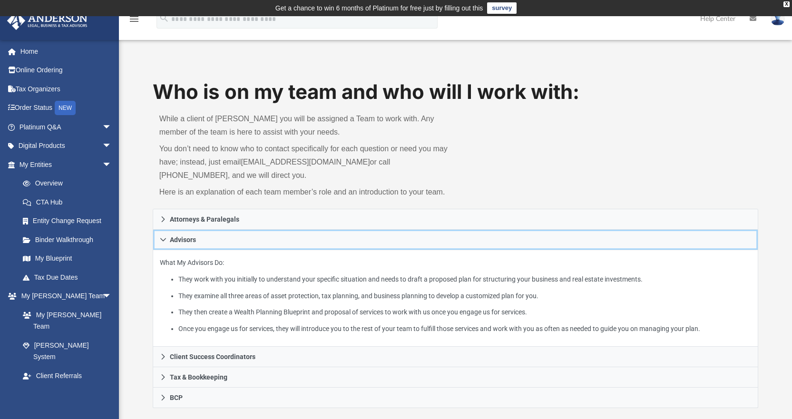 Image resolution: width=792 pixels, height=419 pixels. I want to click on li: They work with you initially to understand your specific situation and needs to draft a proposed ..., so click(465, 279).